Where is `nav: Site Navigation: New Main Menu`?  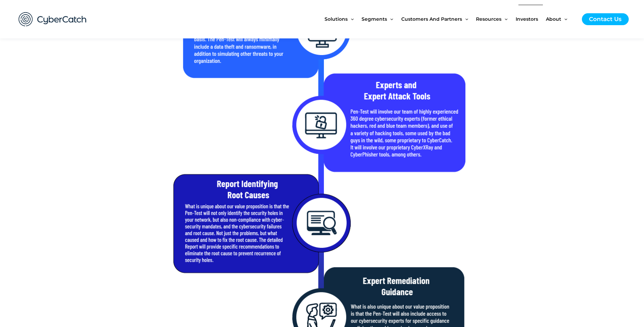
nav: Site Navigation: New Main Menu is located at coordinates (450, 19).